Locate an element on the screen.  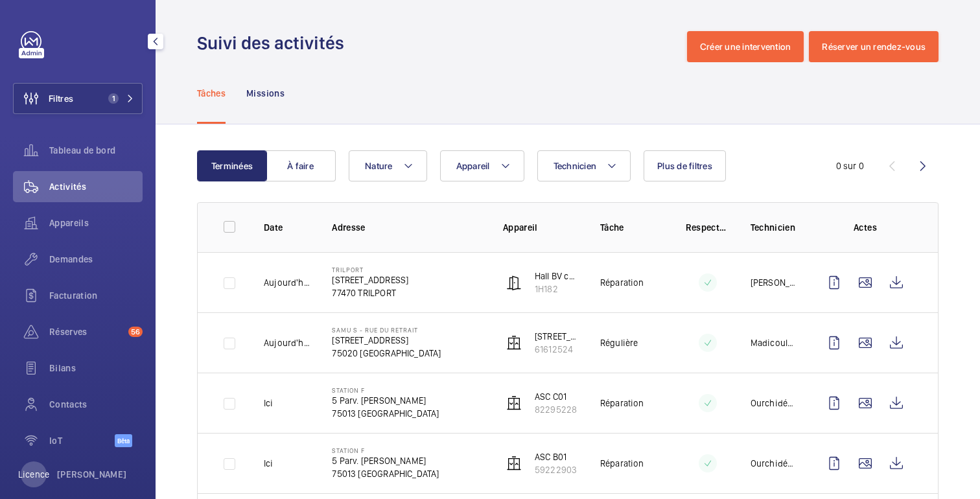
font: Régulière is located at coordinates (619, 343).